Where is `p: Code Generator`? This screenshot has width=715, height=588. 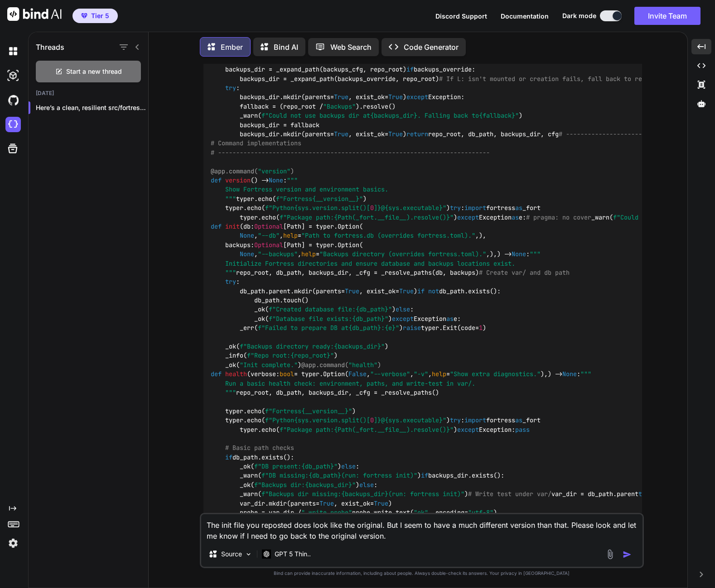 p: Code Generator is located at coordinates (431, 47).